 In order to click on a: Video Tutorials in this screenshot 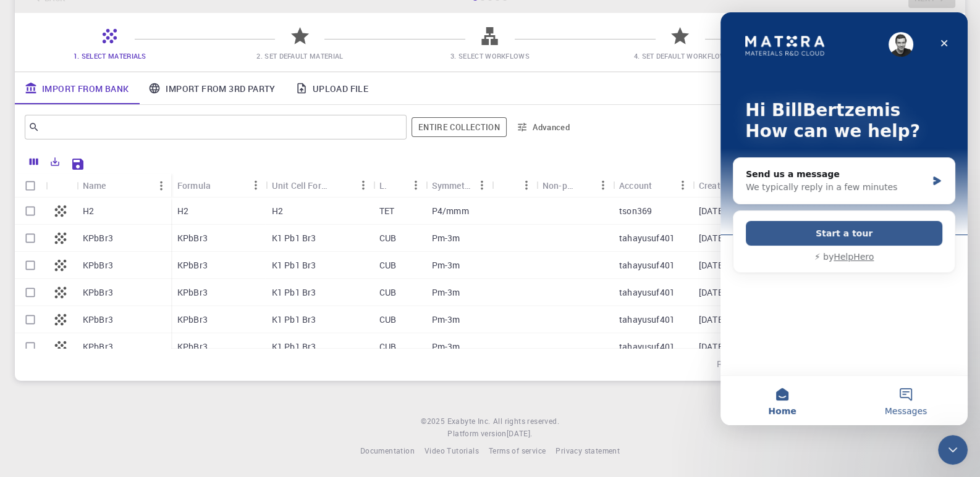, I will do `click(451, 451)`.